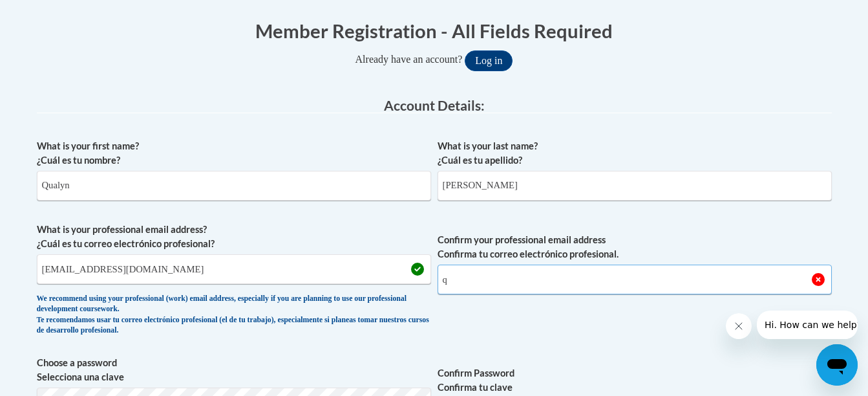 The width and height of the screenshot is (868, 396). What do you see at coordinates (489, 61) in the screenshot?
I see `button: Log in` at bounding box center [489, 61].